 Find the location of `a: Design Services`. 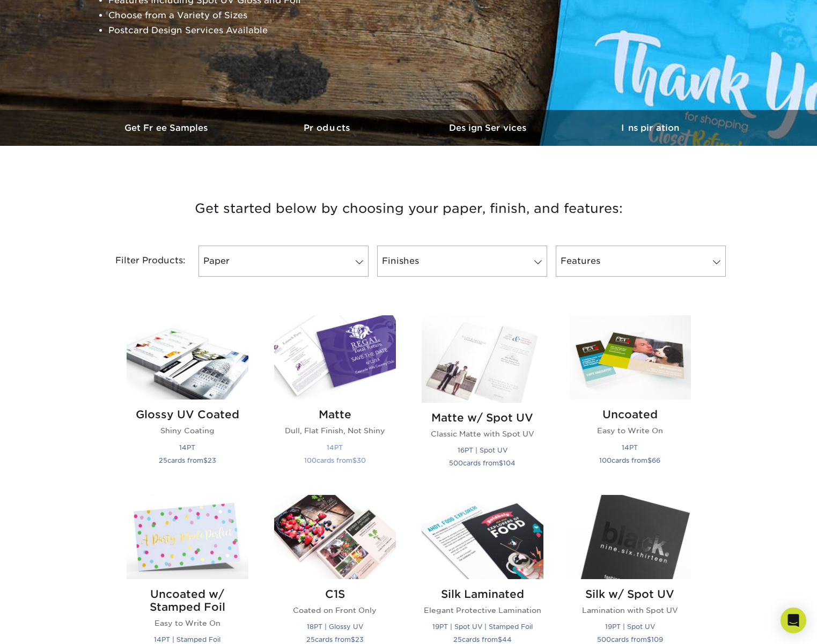

a: Design Services is located at coordinates (489, 127).